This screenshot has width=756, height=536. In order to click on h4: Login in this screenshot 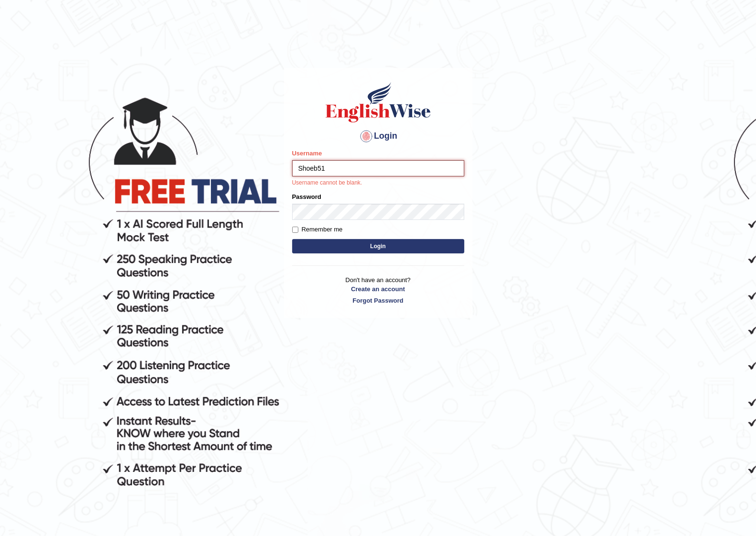, I will do `click(378, 136)`.